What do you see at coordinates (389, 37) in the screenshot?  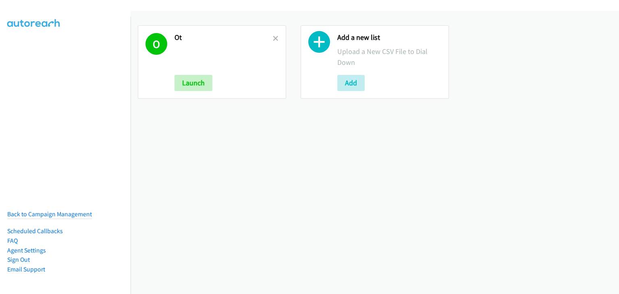 I see `h2: Add a new list` at bounding box center [389, 37].